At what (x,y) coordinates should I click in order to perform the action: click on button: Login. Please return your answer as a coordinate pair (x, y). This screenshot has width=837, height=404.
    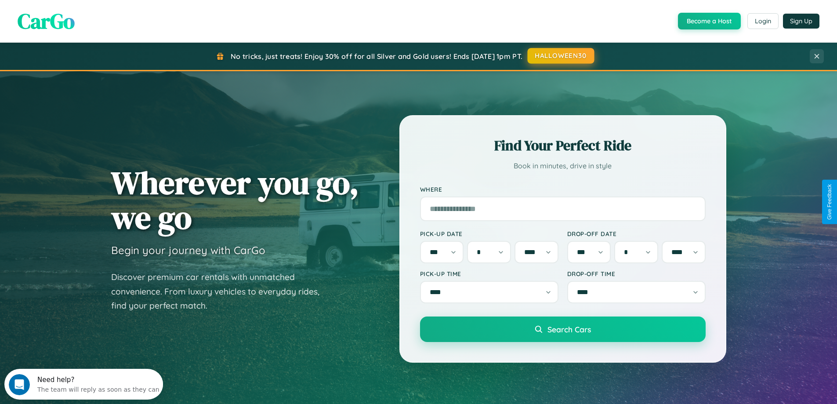
    Looking at the image, I should click on (763, 21).